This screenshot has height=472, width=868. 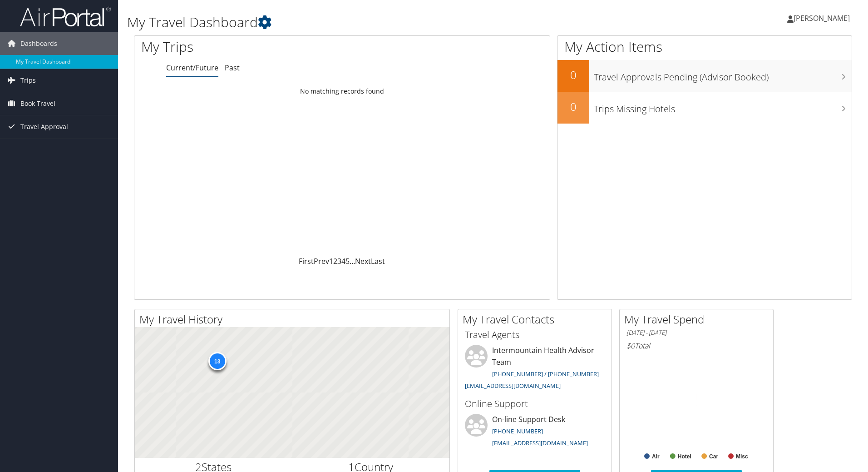 What do you see at coordinates (535, 369) in the screenshot?
I see `li: Intermountain Health Advisor Team` at bounding box center [535, 369].